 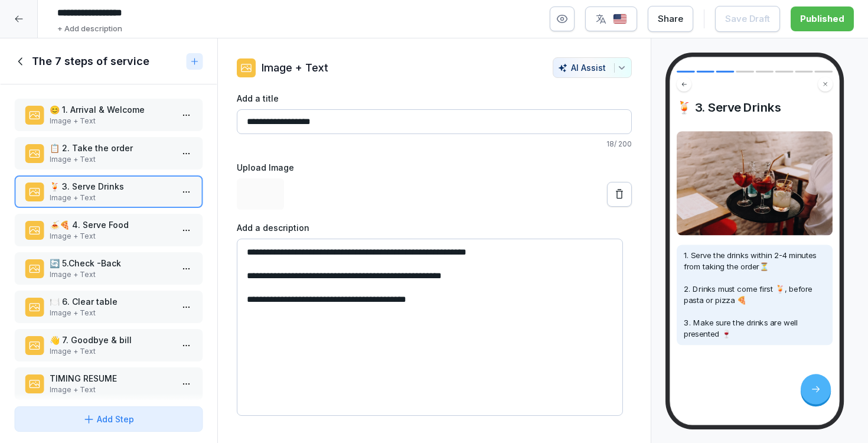 I want to click on img: us.svg, so click(x=620, y=19).